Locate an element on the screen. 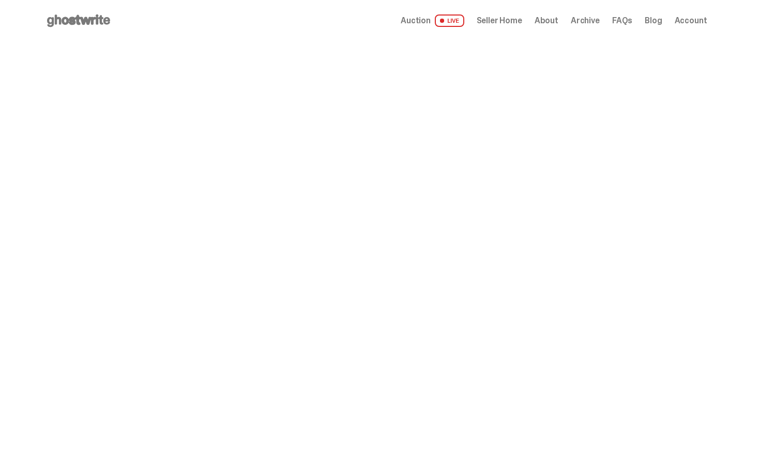 This screenshot has width=760, height=476. a: FAQs is located at coordinates (622, 21).